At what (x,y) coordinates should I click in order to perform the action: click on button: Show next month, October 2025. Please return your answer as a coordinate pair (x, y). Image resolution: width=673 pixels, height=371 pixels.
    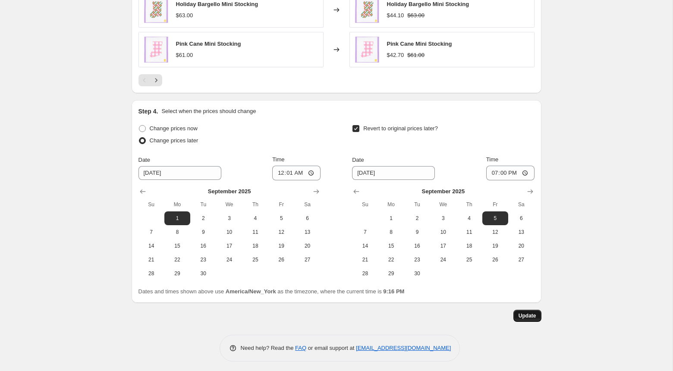
    Looking at the image, I should click on (316, 192).